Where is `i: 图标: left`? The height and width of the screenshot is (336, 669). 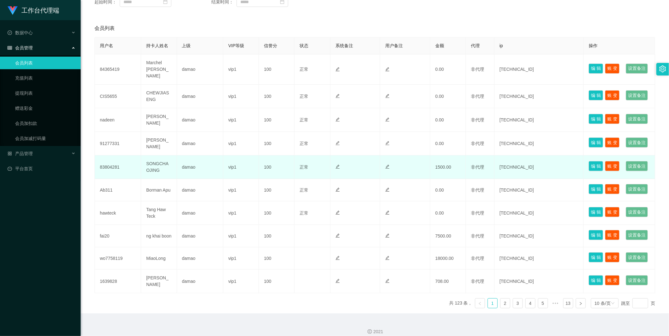
i: 图标: left is located at coordinates (480, 304).